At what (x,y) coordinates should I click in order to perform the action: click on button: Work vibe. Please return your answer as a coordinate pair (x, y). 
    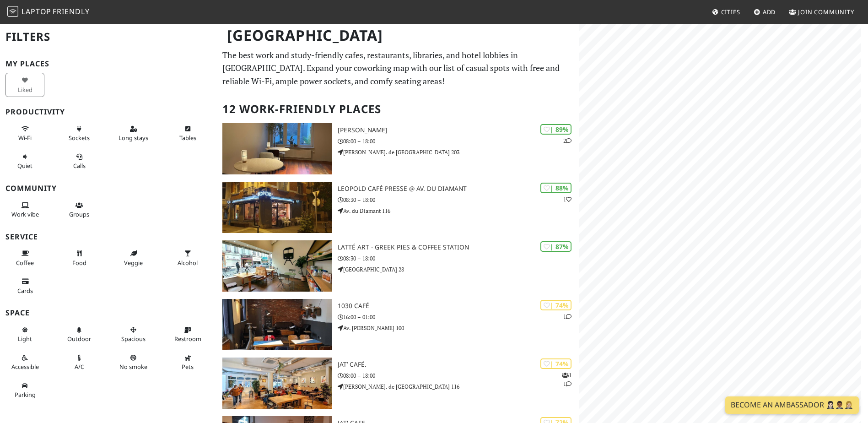
    Looking at the image, I should click on (25, 210).